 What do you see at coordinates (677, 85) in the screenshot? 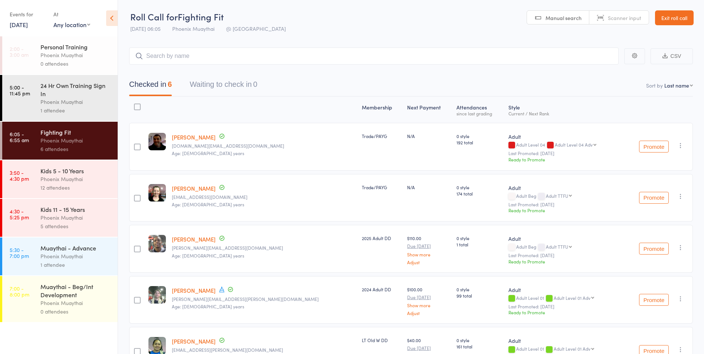
I see `div: Last name` at bounding box center [677, 85].